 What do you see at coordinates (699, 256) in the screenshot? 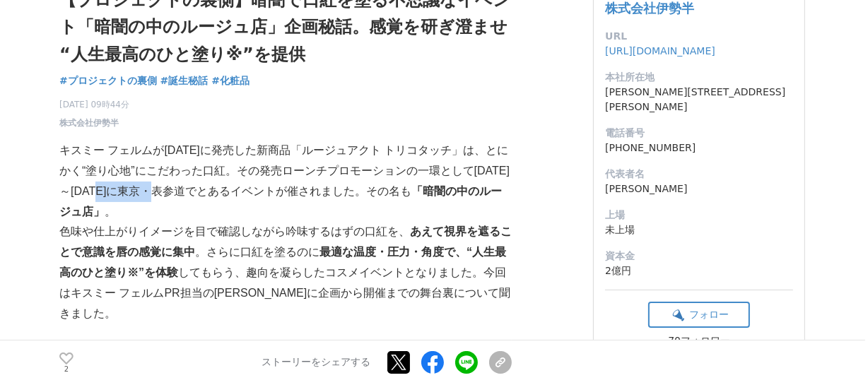
I see `dt: 資本金` at bounding box center [699, 256].